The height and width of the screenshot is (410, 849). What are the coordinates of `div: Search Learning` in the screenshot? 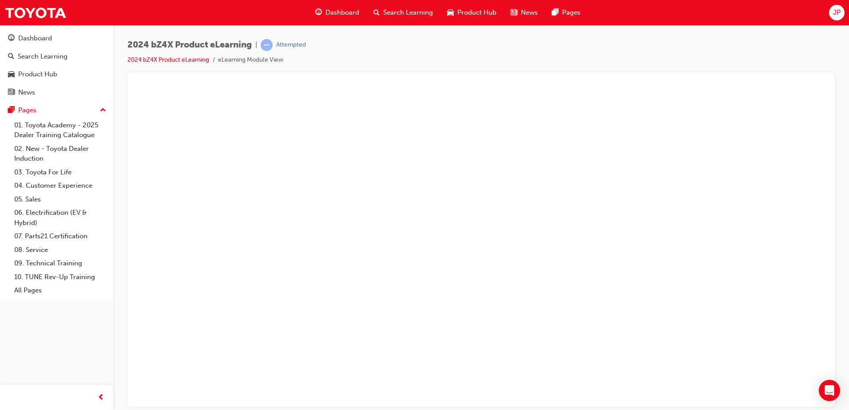 It's located at (43, 56).